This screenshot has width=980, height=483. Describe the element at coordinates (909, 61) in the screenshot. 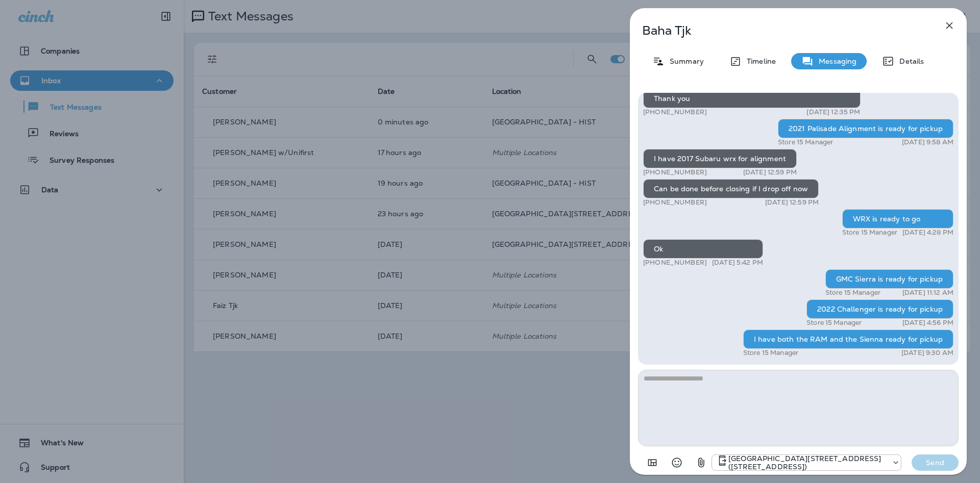

I see `p: Details` at that location.